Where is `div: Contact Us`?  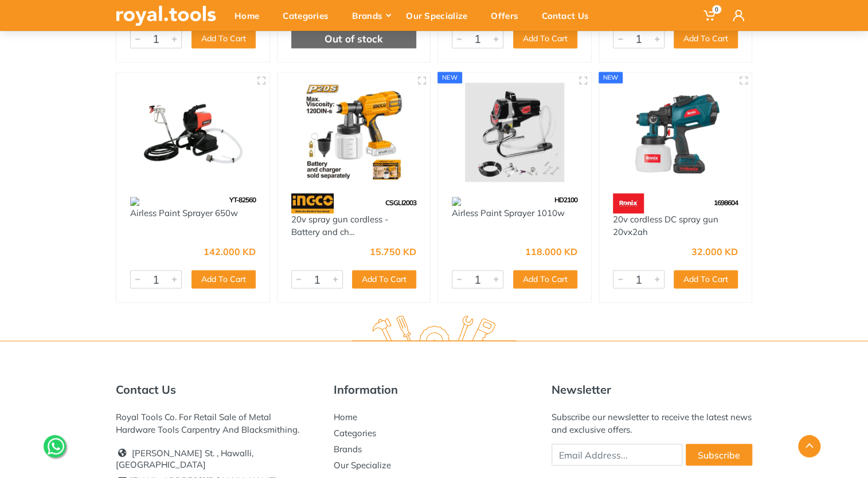
div: Contact Us is located at coordinates (569, 15).